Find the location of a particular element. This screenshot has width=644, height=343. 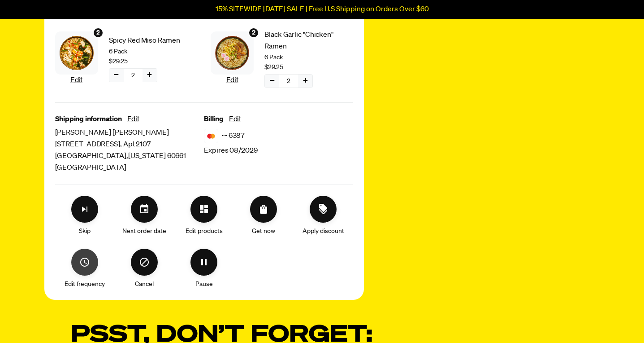

span: Get now is located at coordinates (264, 231).